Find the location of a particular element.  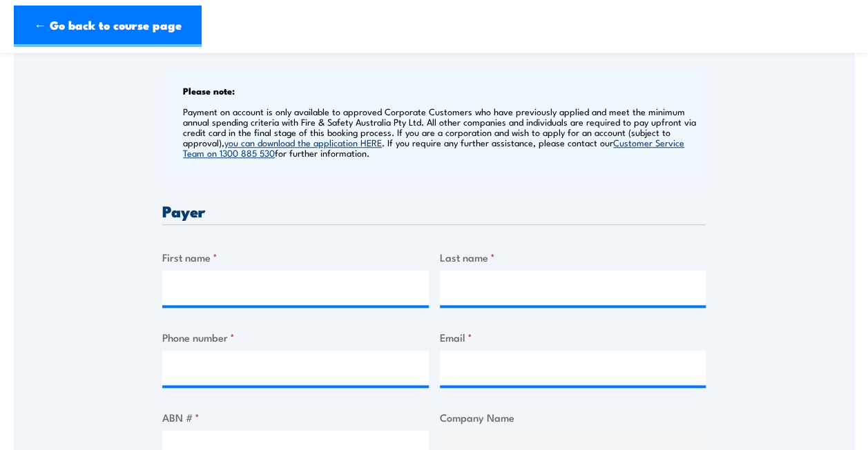

a: you can download the application HERE is located at coordinates (303, 142).